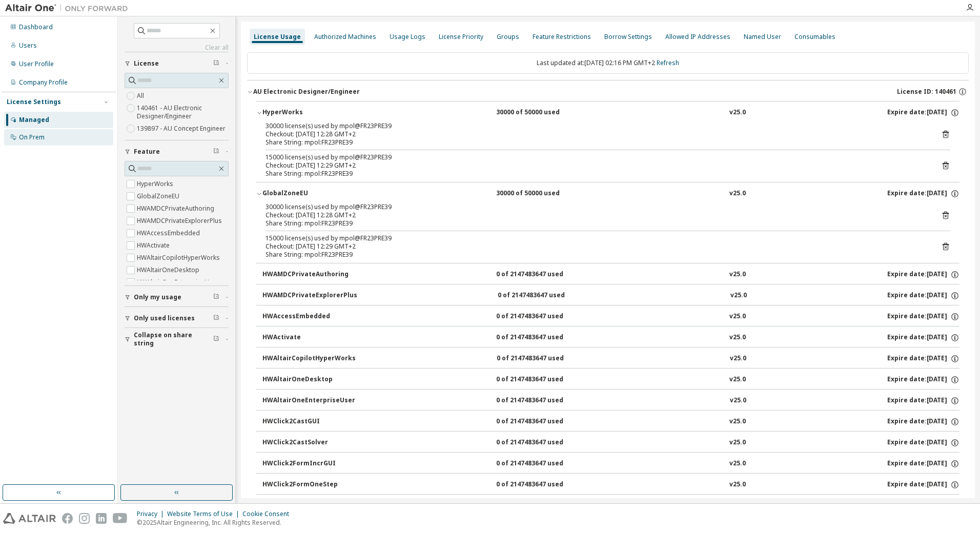 The width and height of the screenshot is (980, 533). I want to click on div: GlobalZoneEU, so click(308, 194).